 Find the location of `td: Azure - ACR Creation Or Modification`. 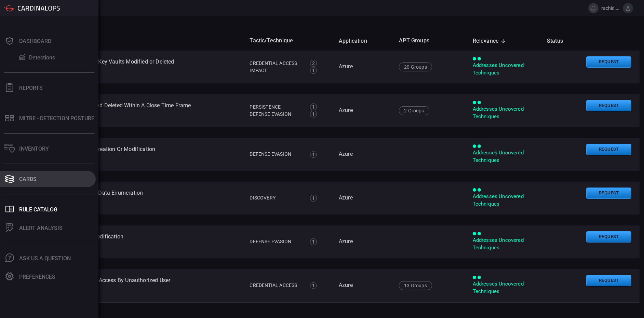

td: Azure - ACR Creation Or Modification is located at coordinates (135, 242).